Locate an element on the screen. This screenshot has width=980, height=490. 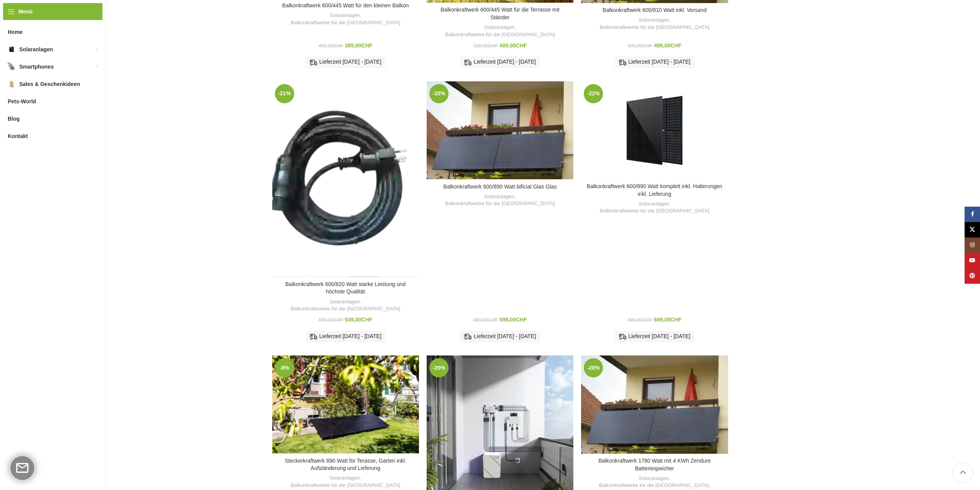
bdi: 898,00 is located at coordinates (640, 320).